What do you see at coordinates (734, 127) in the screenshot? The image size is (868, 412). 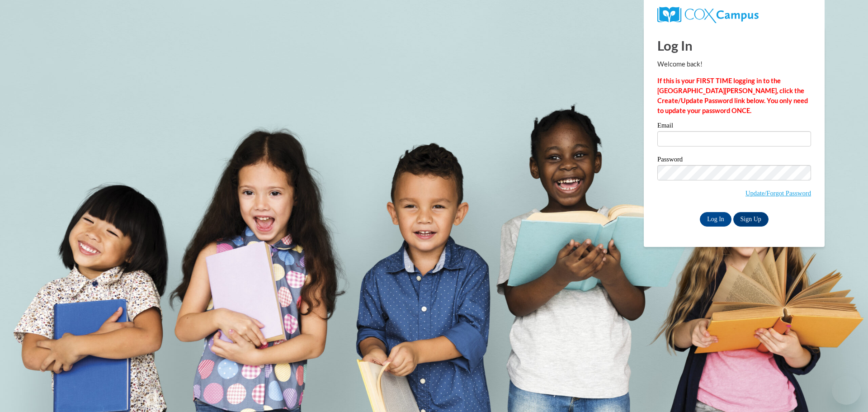 I see `label: Email` at bounding box center [734, 127].